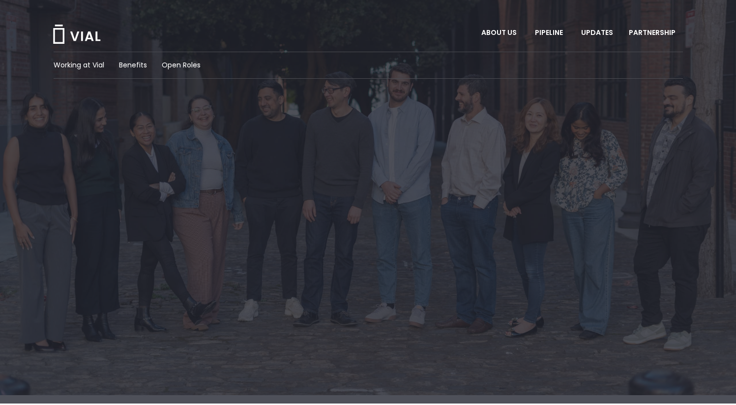 This screenshot has width=736, height=405. Describe the element at coordinates (181, 65) in the screenshot. I see `a: Open Roles` at that location.